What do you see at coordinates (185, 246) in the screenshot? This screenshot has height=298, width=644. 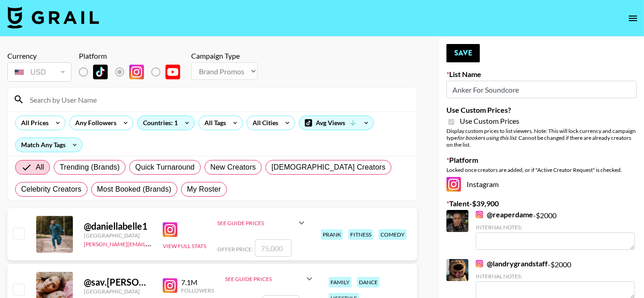 I see `button: View Full Stats` at bounding box center [185, 246].